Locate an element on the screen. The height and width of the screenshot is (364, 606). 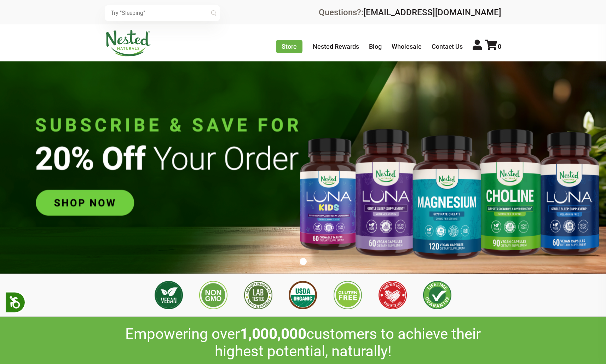
span: 1,000,000 is located at coordinates (273, 334).